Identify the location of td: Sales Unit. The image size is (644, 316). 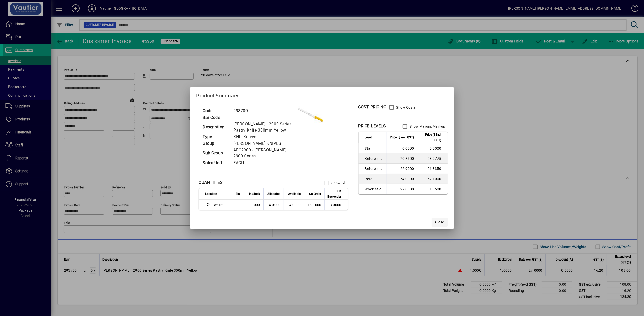
(216, 163).